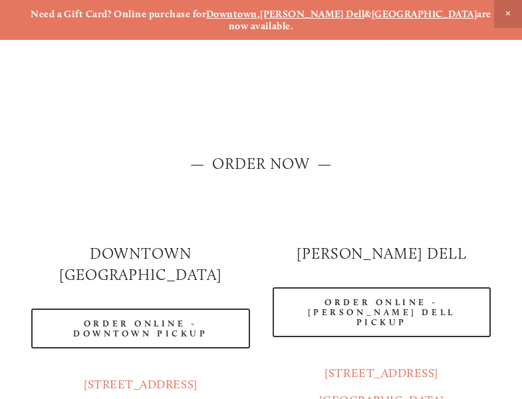 The height and width of the screenshot is (399, 522). Describe the element at coordinates (361, 20) in the screenshot. I see `strong: are now available.` at that location.